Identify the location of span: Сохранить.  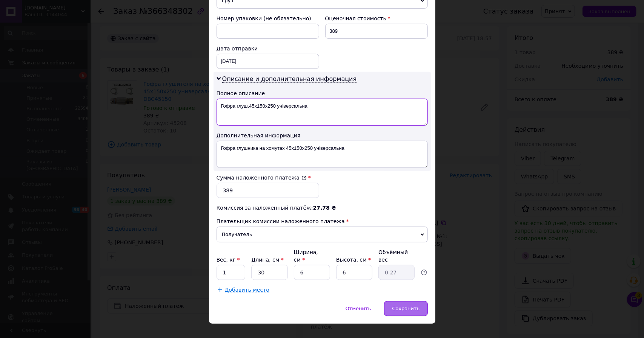
(405, 309).